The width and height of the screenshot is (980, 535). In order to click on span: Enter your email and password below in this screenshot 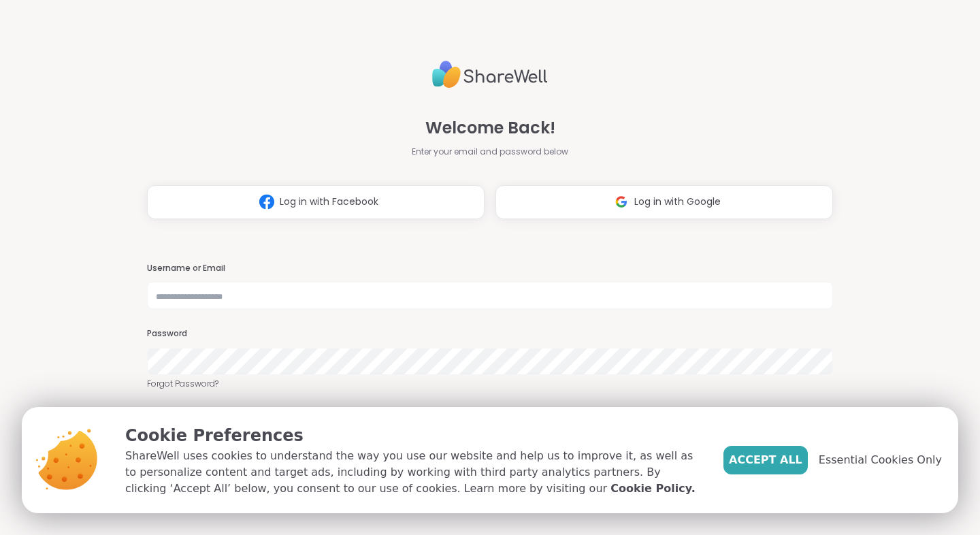, I will do `click(490, 152)`.